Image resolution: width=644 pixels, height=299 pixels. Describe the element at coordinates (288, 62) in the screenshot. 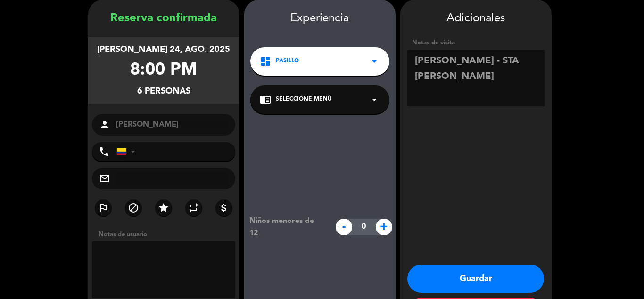

I see `span: Pasillo` at that location.